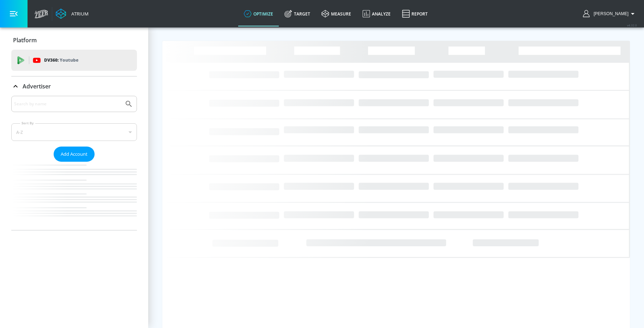  I want to click on div: Platform, so click(74, 40).